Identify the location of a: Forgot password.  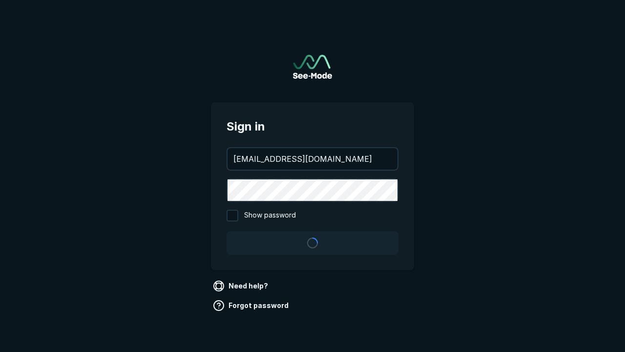
(251, 305).